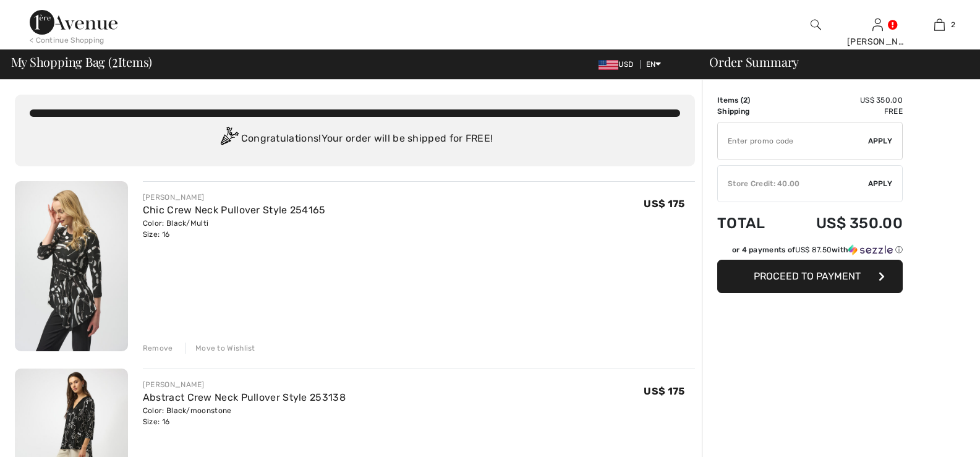 The height and width of the screenshot is (457, 980). Describe the element at coordinates (817, 250) in the screenshot. I see `div: or 4 payments of with` at that location.